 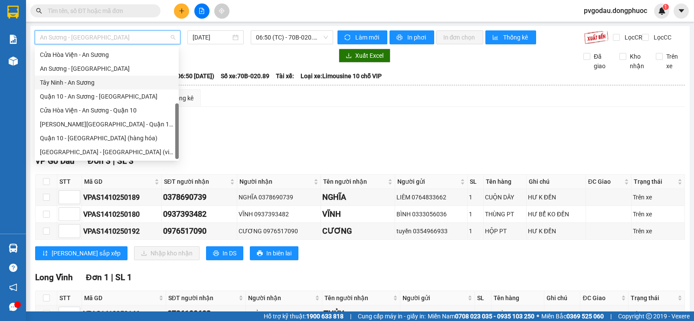 What do you see at coordinates (505, 197) in the screenshot?
I see `div: CUỘN DÂY` at bounding box center [505, 197].